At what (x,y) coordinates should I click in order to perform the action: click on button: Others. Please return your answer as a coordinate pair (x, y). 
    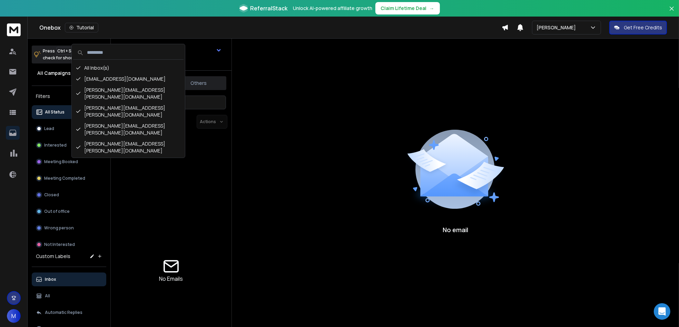
    Looking at the image, I should click on (199, 83).